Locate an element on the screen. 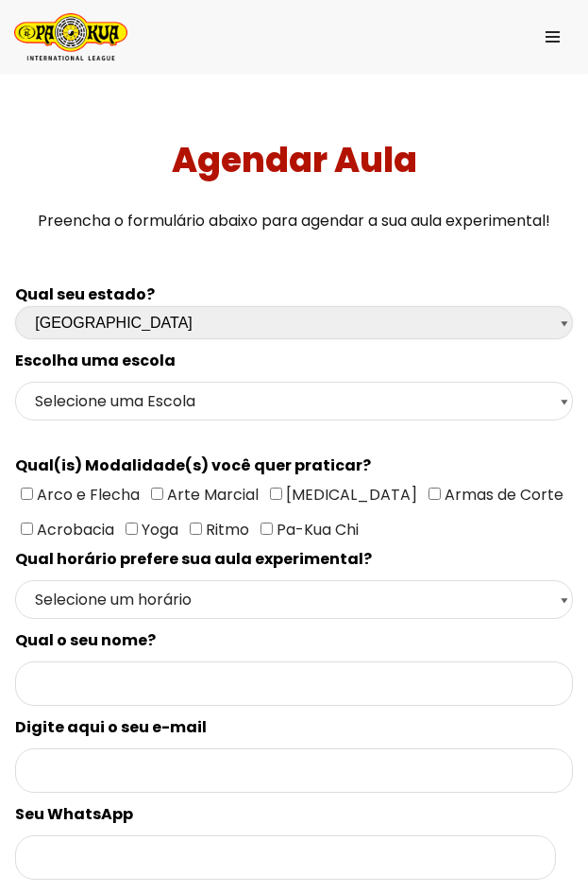  span: Armas de Corte is located at coordinates (502, 494).